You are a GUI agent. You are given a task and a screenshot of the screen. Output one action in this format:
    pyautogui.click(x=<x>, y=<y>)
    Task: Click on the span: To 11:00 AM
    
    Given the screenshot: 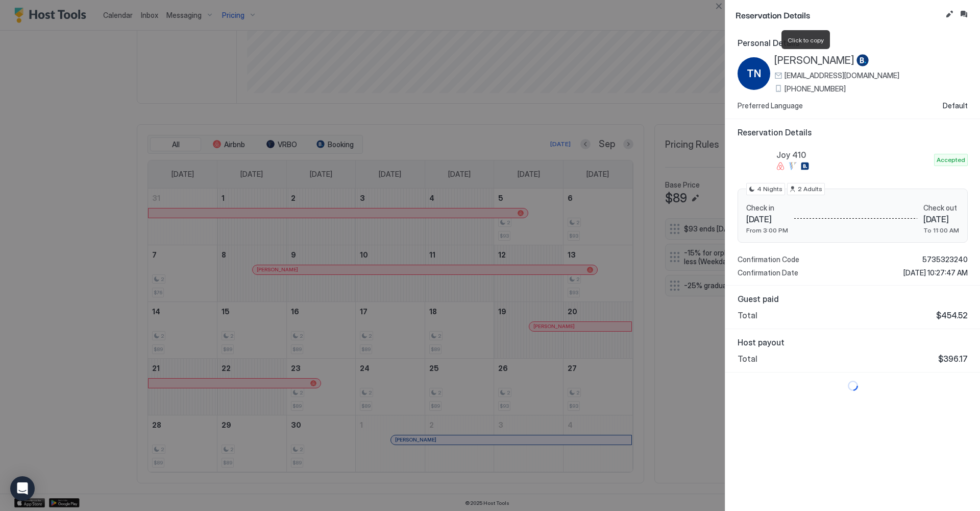 What is the action you would take?
    pyautogui.click(x=942, y=230)
    